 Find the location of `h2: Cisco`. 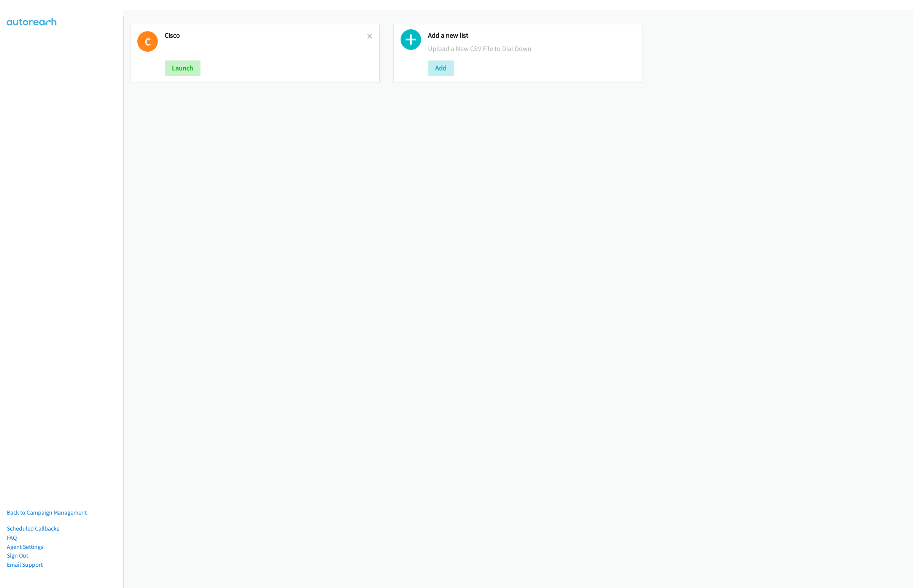

h2: Cisco is located at coordinates (266, 35).